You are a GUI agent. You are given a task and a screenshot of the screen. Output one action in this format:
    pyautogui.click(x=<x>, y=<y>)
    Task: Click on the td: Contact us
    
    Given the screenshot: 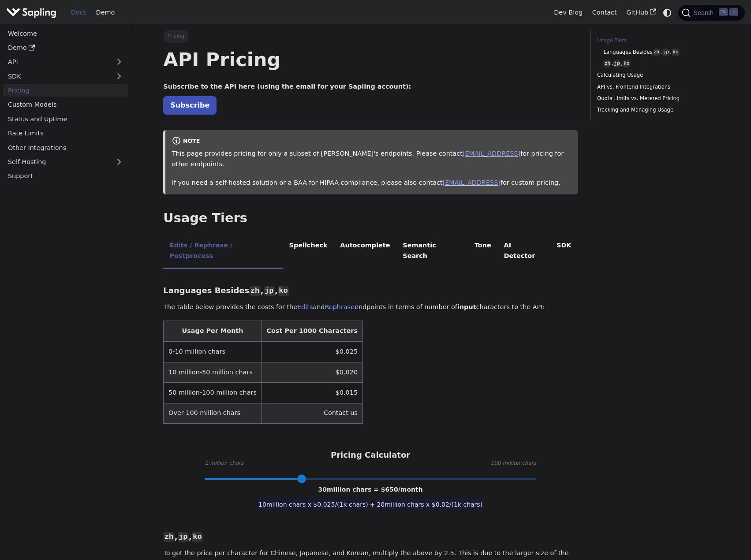 What is the action you would take?
    pyautogui.click(x=312, y=413)
    